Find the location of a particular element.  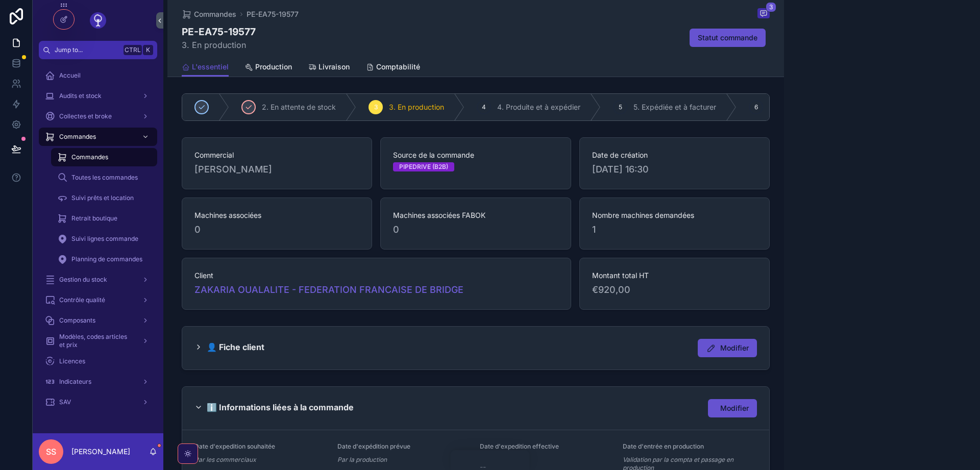

a: L'essentiel is located at coordinates (205, 68).